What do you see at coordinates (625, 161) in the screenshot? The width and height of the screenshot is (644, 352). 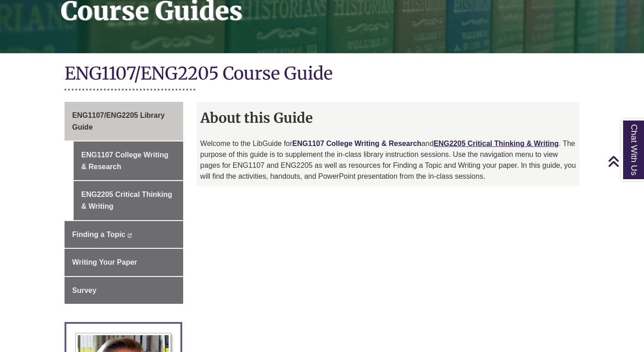 I see `a: Back to Top` at bounding box center [625, 161].